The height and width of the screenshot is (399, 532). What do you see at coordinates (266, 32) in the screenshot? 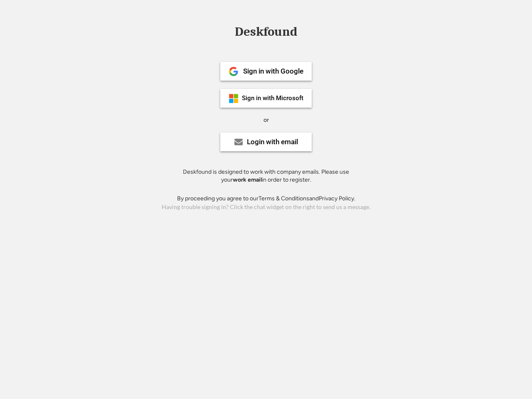
I see `div: Deskfound` at bounding box center [266, 32].